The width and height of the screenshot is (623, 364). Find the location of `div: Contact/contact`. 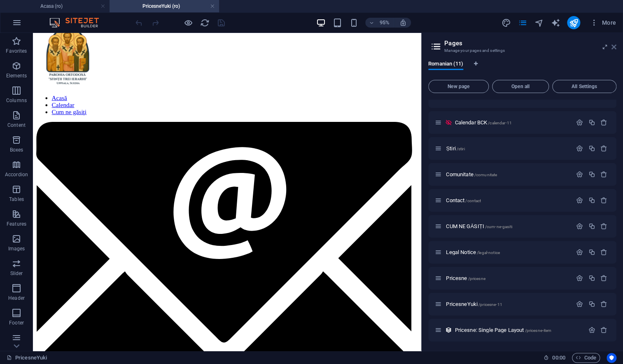

div: Contact/contact is located at coordinates (508, 200).